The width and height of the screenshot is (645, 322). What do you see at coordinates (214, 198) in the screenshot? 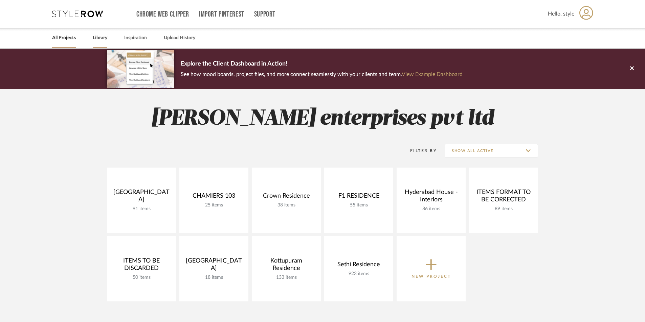
I see `div: CHAMIERS 103` at bounding box center [214, 198].